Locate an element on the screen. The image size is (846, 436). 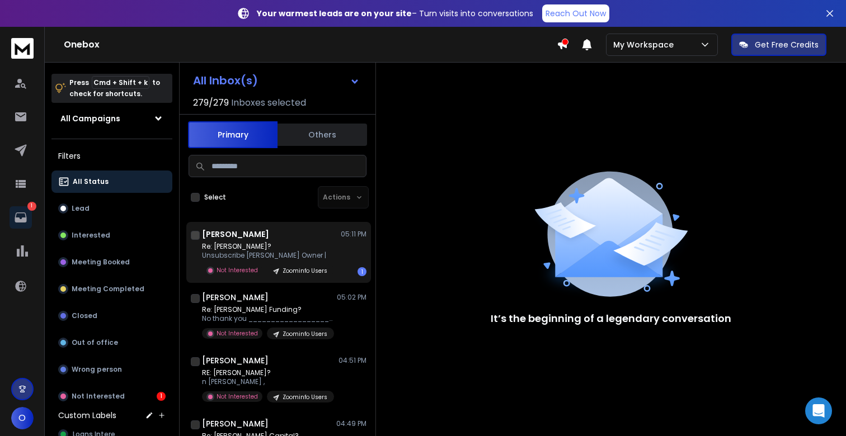
p: Reach Out Now is located at coordinates (576, 13).